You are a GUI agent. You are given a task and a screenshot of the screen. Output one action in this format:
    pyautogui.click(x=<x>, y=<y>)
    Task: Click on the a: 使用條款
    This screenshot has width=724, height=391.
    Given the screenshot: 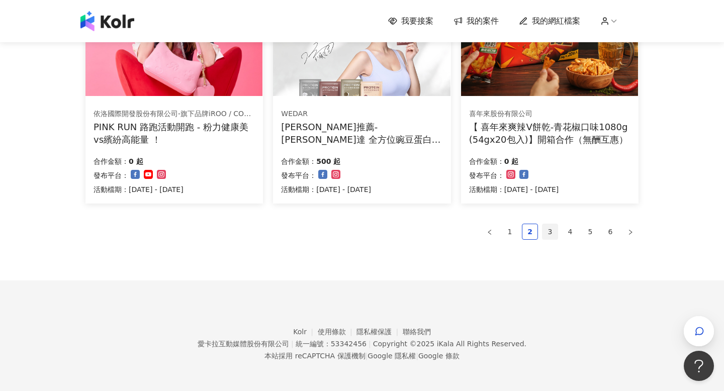 What is the action you would take?
    pyautogui.click(x=338, y=332)
    